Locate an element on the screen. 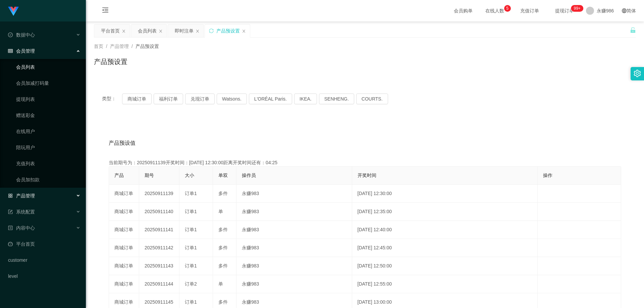  td: 20250911139 is located at coordinates (159, 194).